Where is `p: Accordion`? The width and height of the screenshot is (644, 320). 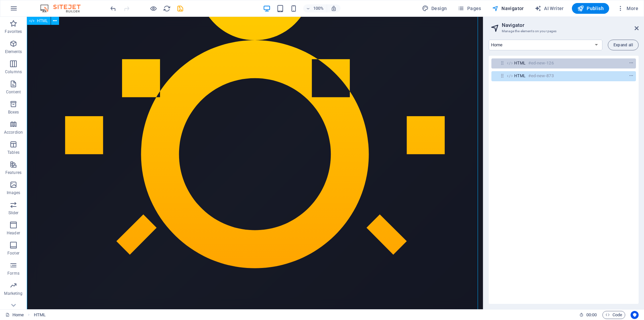
p: Accordion is located at coordinates (13, 132).